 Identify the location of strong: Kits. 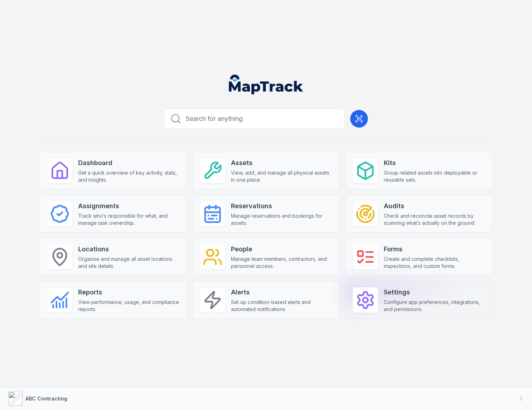
(435, 163).